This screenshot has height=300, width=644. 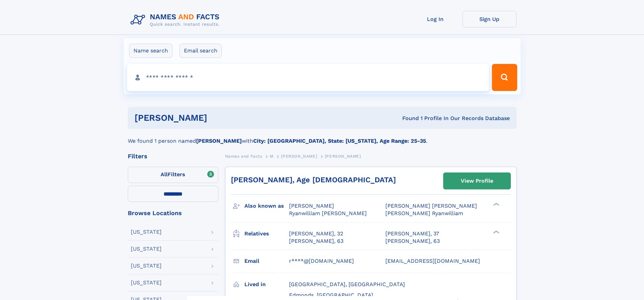 What do you see at coordinates (490, 19) in the screenshot?
I see `a: Sign Up` at bounding box center [490, 19].